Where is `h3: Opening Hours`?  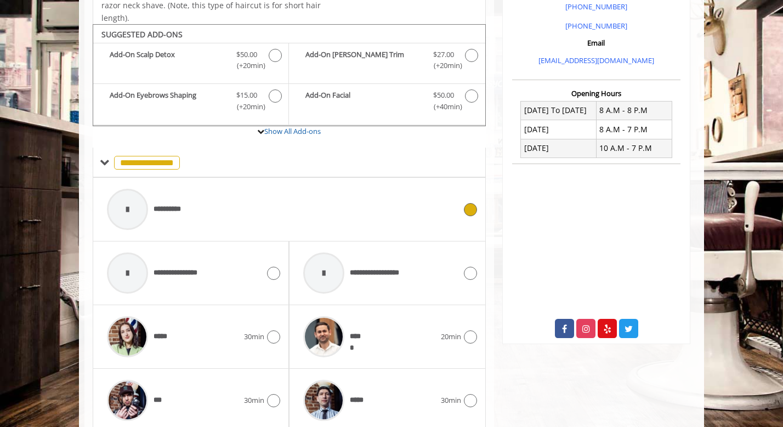 h3: Opening Hours is located at coordinates (596, 93).